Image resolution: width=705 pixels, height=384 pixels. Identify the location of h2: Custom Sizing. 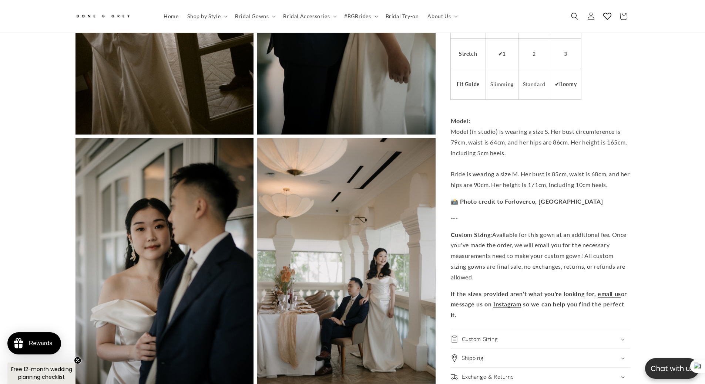
(480, 340).